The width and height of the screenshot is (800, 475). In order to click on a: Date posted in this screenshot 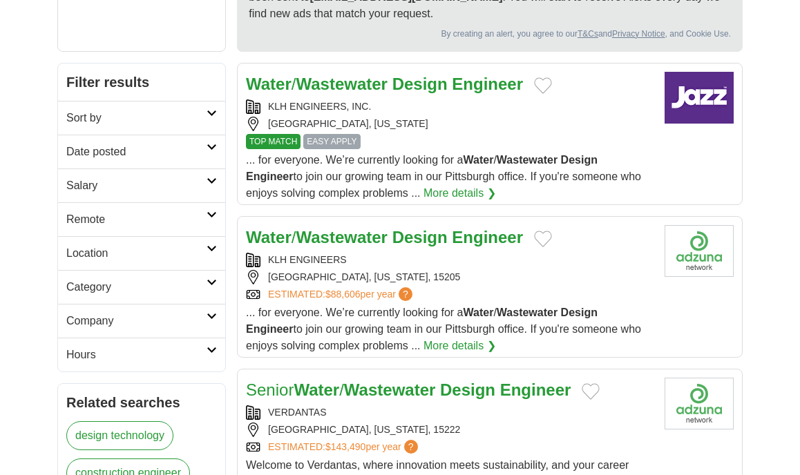, I will do `click(142, 151)`.